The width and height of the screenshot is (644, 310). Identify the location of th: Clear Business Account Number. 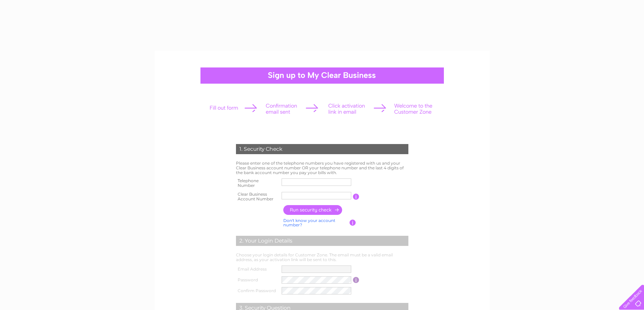
(257, 197).